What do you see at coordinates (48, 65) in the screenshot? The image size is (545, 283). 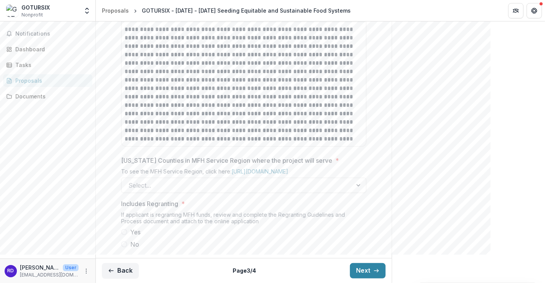 I see `a: Tasks` at bounding box center [48, 65].